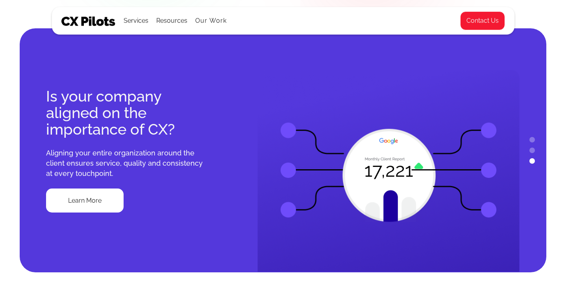  What do you see at coordinates (211, 21) in the screenshot?
I see `a: Our Work` at bounding box center [211, 21].